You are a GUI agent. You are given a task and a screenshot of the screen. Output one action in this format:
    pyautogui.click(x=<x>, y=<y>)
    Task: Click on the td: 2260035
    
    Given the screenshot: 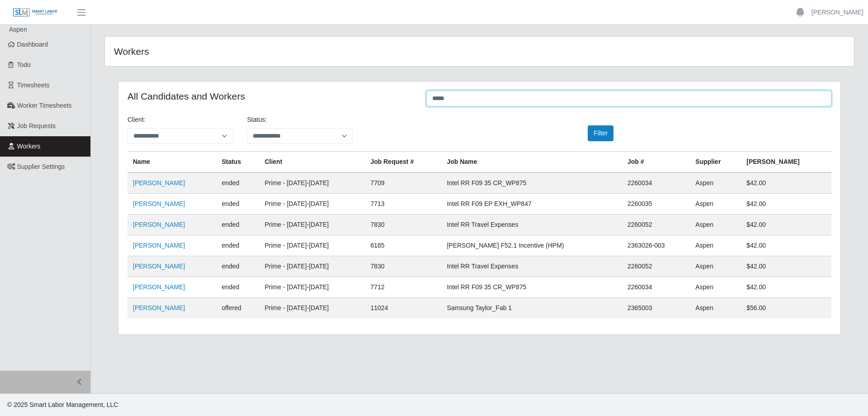 What is the action you would take?
    pyautogui.click(x=656, y=204)
    